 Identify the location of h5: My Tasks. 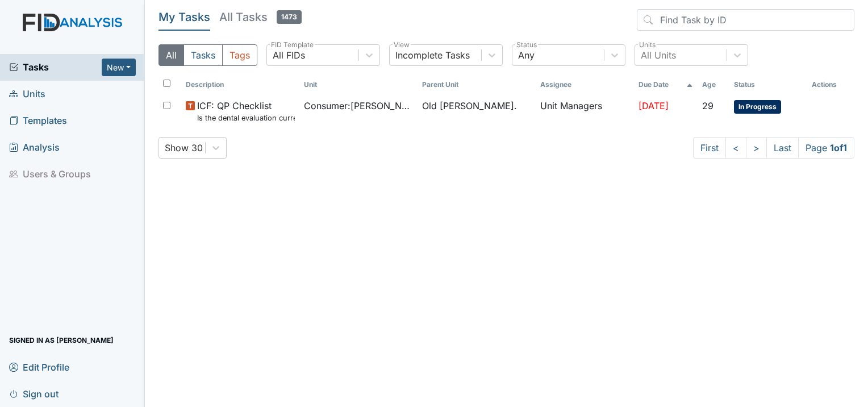
(184, 17).